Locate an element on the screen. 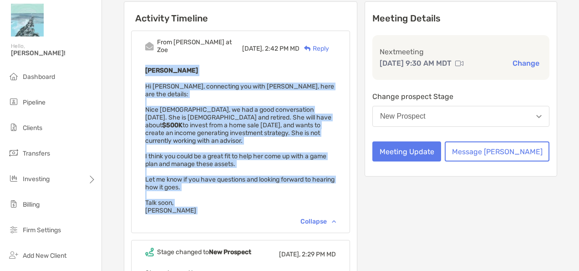 This screenshot has height=271, width=579. img: Open dropdown arrow is located at coordinates (539, 116).